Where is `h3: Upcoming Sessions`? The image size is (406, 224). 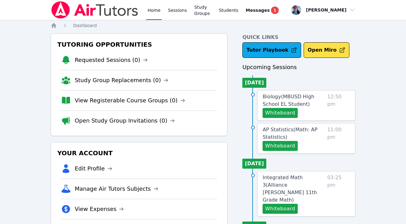
h3: Upcoming Sessions is located at coordinates (299, 67).